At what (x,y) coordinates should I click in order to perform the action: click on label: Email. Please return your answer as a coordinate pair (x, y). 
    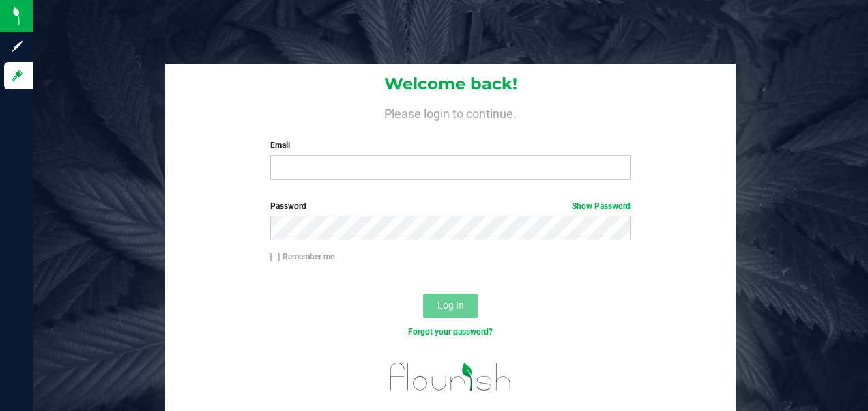
    Looking at the image, I should click on (449, 145).